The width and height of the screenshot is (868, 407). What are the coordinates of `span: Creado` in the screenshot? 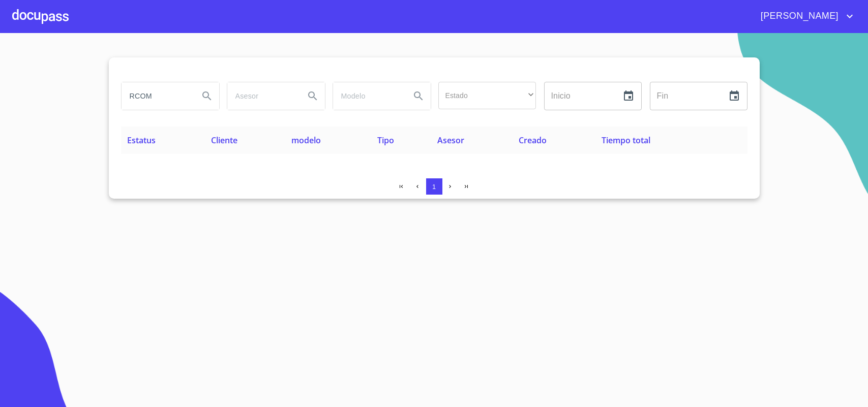 It's located at (532, 140).